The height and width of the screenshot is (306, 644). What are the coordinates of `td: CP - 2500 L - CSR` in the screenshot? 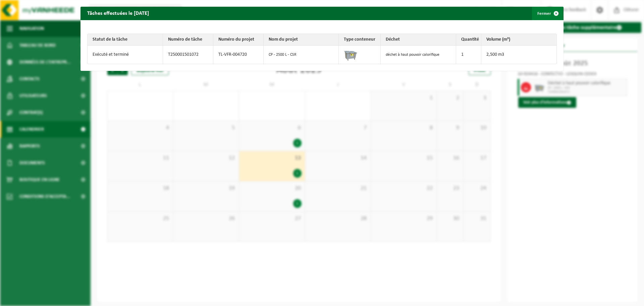 It's located at (301, 55).